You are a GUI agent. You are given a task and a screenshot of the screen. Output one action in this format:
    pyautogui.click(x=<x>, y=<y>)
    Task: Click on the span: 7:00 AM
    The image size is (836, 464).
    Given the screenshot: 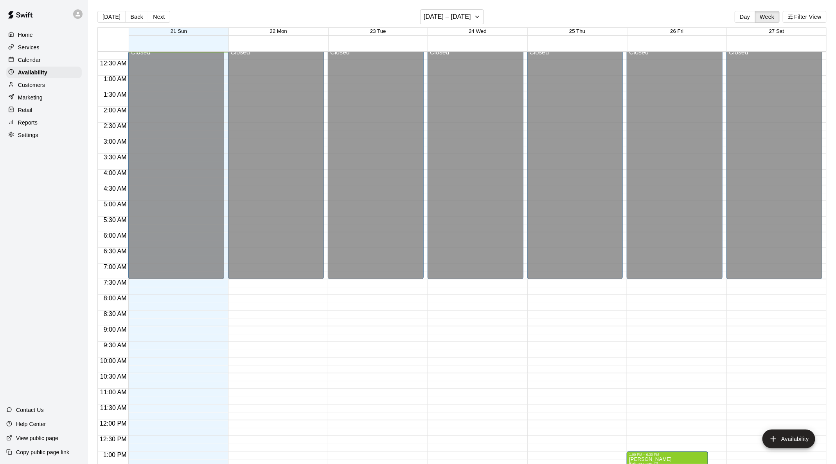 What is the action you would take?
    pyautogui.click(x=115, y=266)
    